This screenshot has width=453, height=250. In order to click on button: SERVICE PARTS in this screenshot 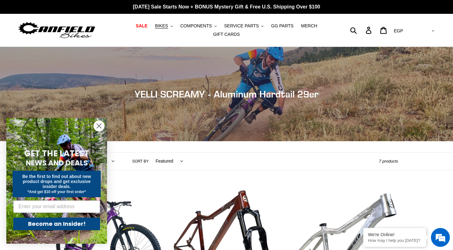, I will do `click(244, 26)`.